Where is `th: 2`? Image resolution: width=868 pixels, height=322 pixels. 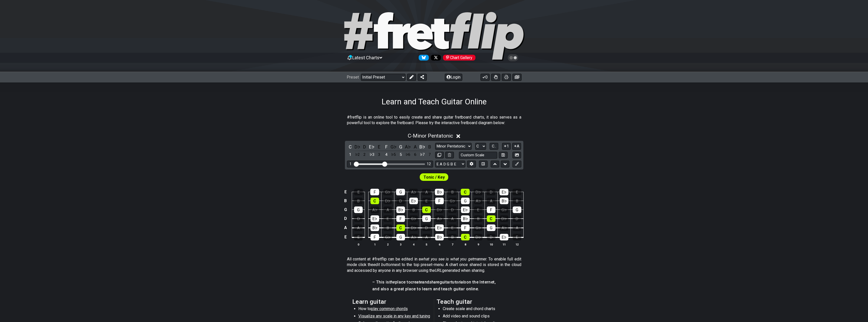
th: 2 is located at coordinates (387, 244).